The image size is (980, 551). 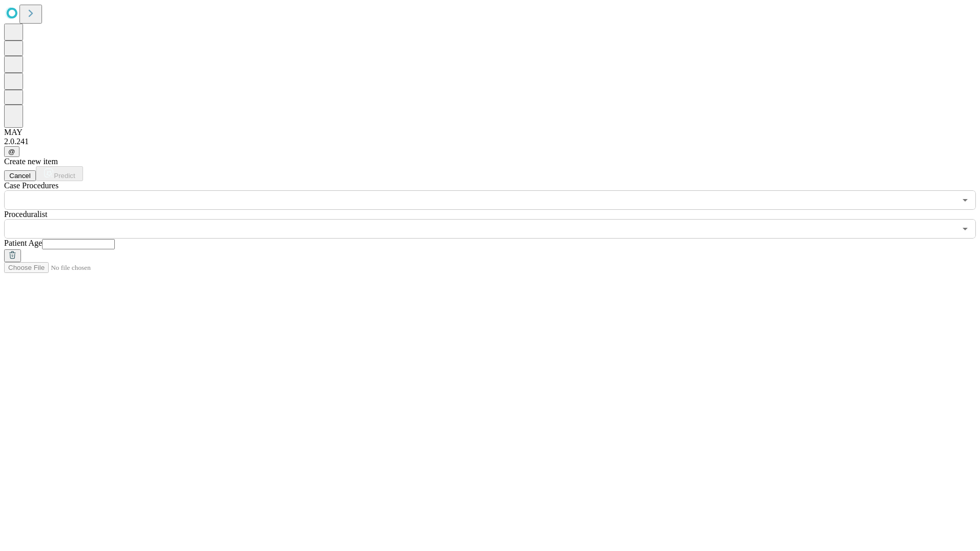 What do you see at coordinates (31, 161) in the screenshot?
I see `span: Create new item` at bounding box center [31, 161].